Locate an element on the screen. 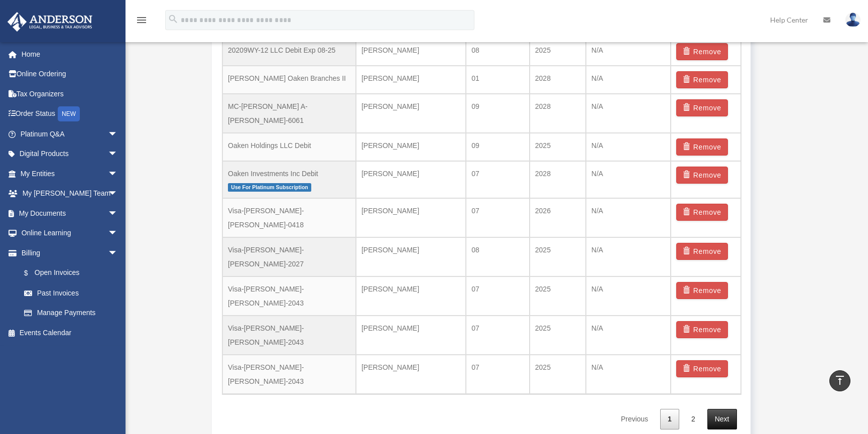  td: Oaken Investments Inc Debit is located at coordinates (289, 180).